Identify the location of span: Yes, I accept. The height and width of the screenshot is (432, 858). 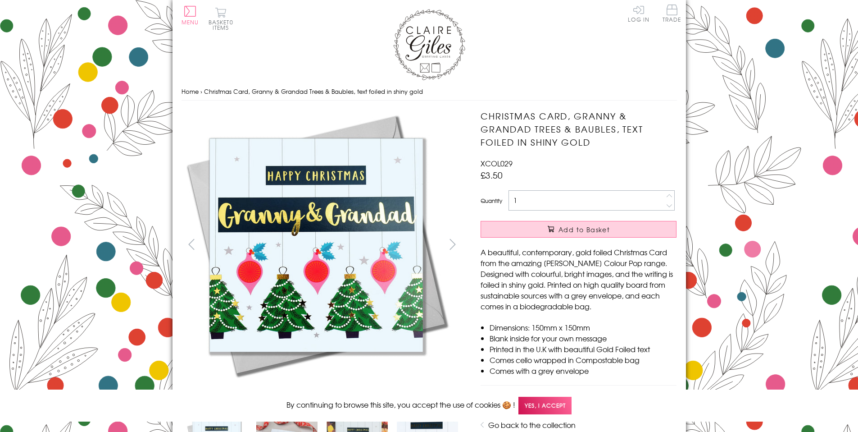
(545, 405).